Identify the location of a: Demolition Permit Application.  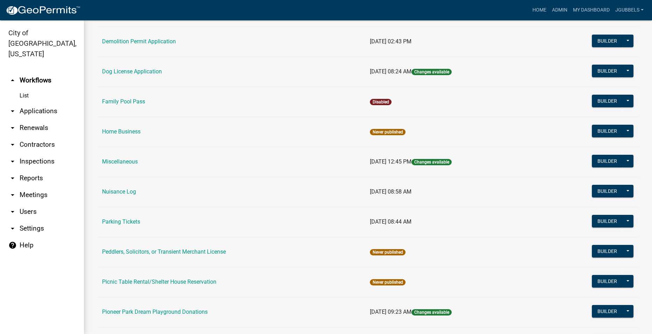
(139, 41).